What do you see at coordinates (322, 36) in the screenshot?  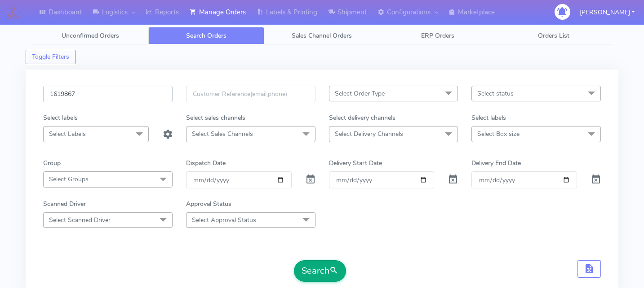 I see `ul: Tabs` at bounding box center [322, 36].